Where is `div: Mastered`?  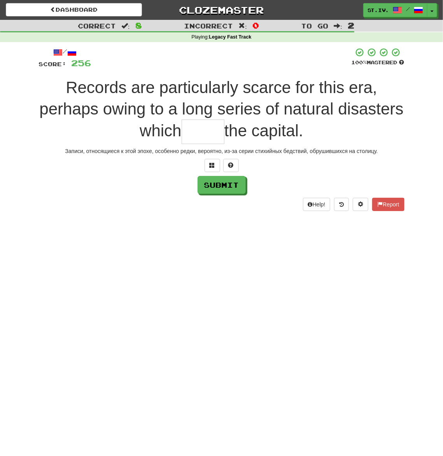 div: Mastered is located at coordinates (378, 63).